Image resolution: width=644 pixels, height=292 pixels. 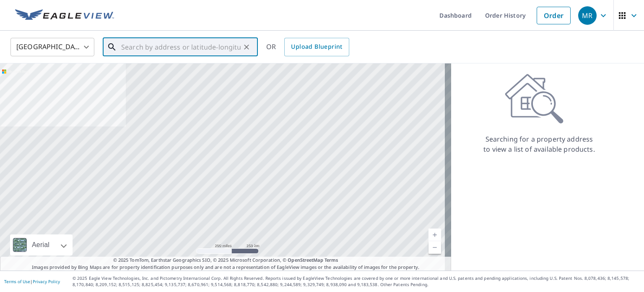 What do you see at coordinates (226, 260) in the screenshot?
I see `span: © 2025 TomTom, Earthstar Geographics SIO, © 2025 Microsoft Corporation, ©` at bounding box center [226, 260].